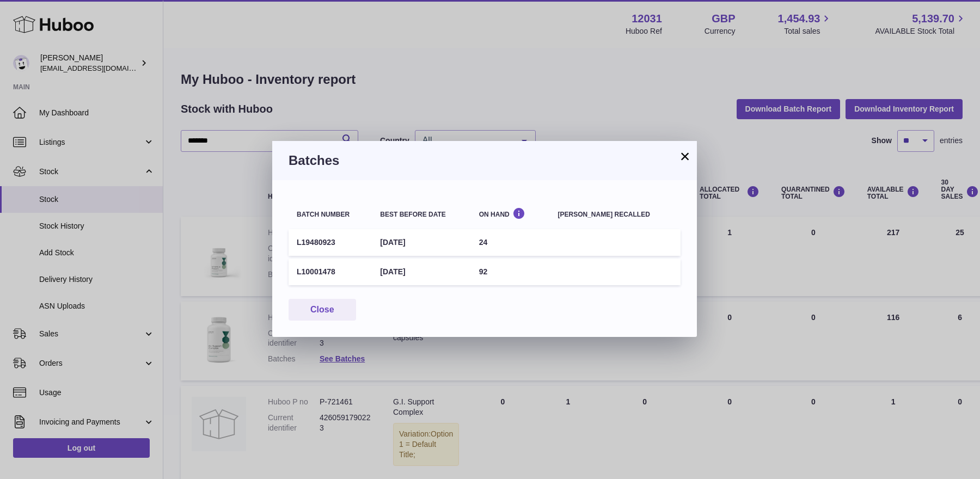  Describe the element at coordinates (484, 161) in the screenshot. I see `h3: Batches` at that location.